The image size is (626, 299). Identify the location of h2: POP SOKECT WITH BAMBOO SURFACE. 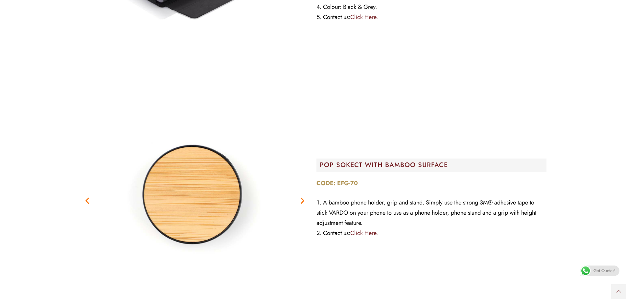
(433, 165).